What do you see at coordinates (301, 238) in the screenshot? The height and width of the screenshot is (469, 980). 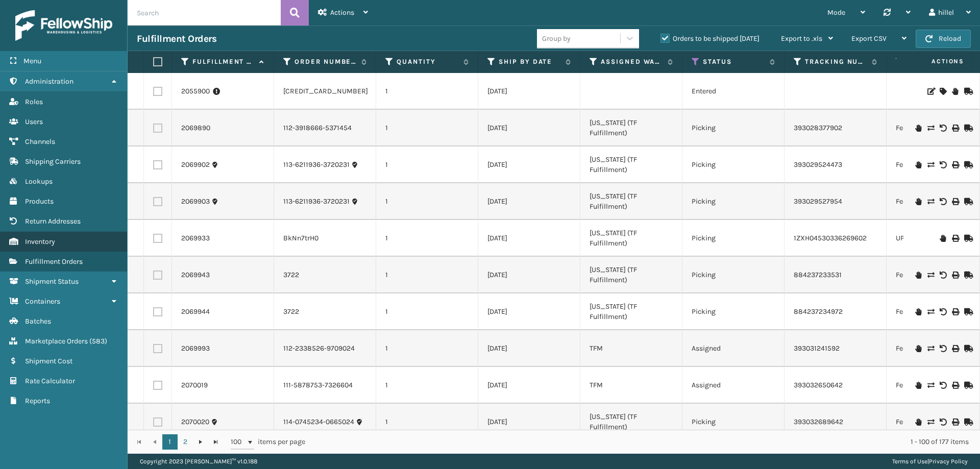 I see `a: BkNn7trH0` at bounding box center [301, 238].